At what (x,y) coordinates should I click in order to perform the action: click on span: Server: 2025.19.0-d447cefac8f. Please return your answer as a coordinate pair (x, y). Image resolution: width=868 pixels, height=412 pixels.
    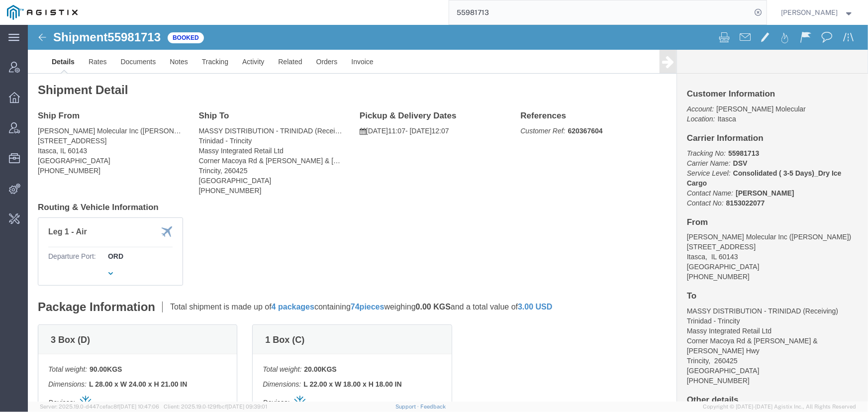
    Looking at the image, I should click on (99, 406).